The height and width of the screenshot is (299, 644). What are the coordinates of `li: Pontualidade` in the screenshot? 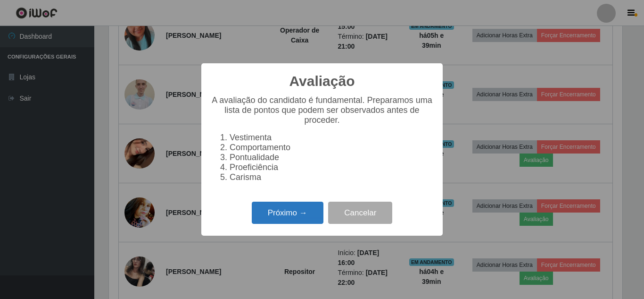 It's located at (331, 157).